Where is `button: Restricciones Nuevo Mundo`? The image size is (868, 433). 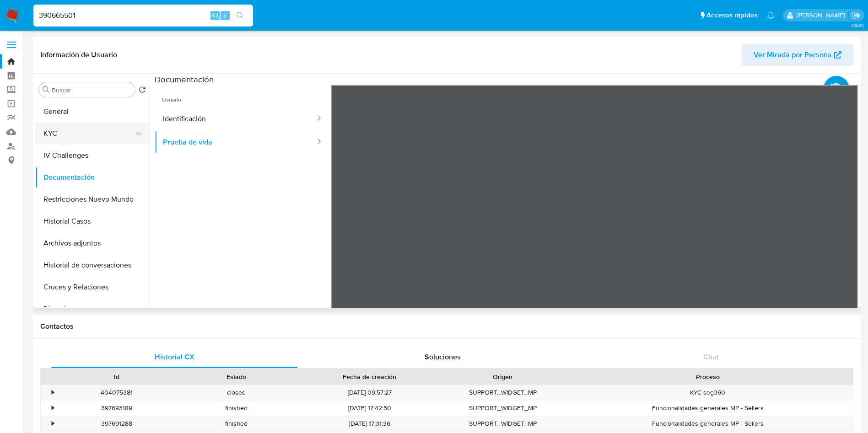 button: Restricciones Nuevo Mundo is located at coordinates (92, 199).